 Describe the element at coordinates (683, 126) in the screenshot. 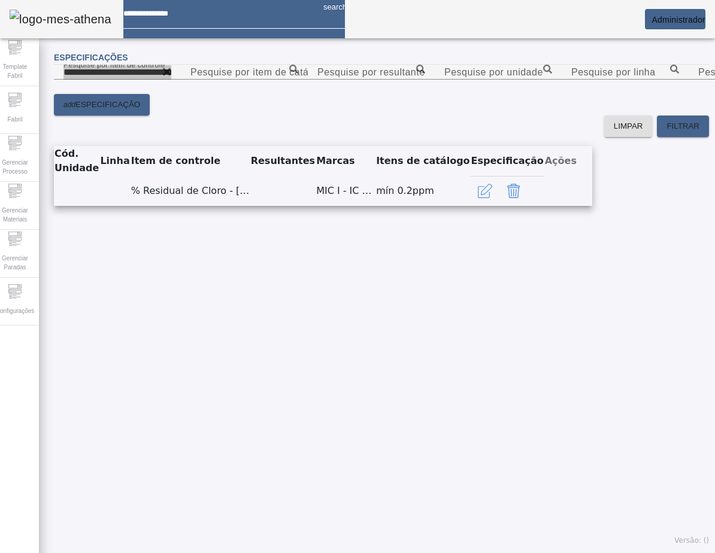

I see `button: FILTRAR` at that location.